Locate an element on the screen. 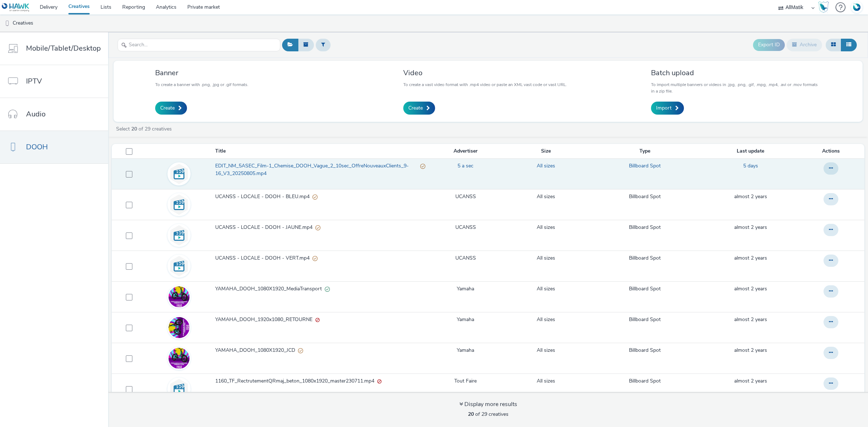 Image resolution: width=868 pixels, height=427 pixels. span: UCANSS - LOCALE - DOOH - VERT.mp4 is located at coordinates (264, 258).